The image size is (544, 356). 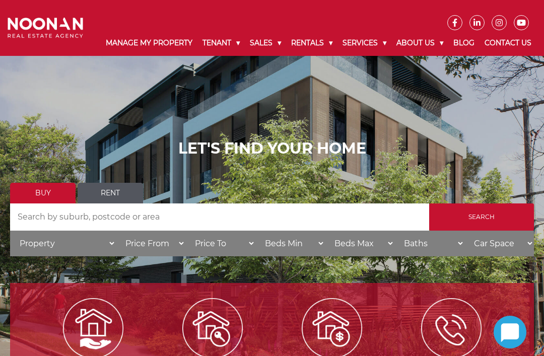 What do you see at coordinates (464, 43) in the screenshot?
I see `a: Blog` at bounding box center [464, 43].